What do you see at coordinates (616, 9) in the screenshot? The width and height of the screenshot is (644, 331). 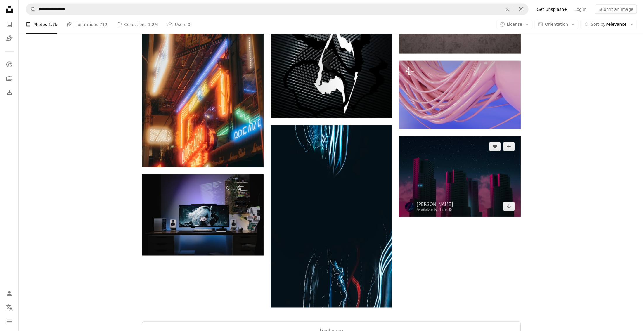 I see `button: Submit an image` at bounding box center [616, 9].